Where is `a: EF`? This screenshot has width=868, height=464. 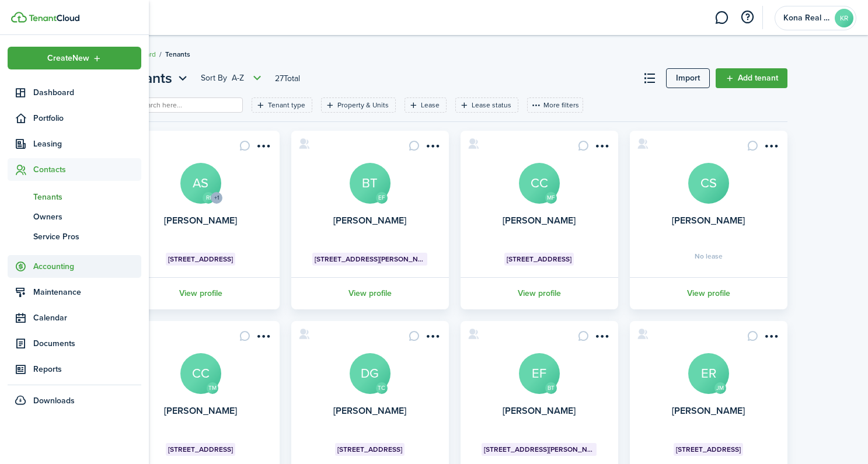
a: EF is located at coordinates (539, 373).